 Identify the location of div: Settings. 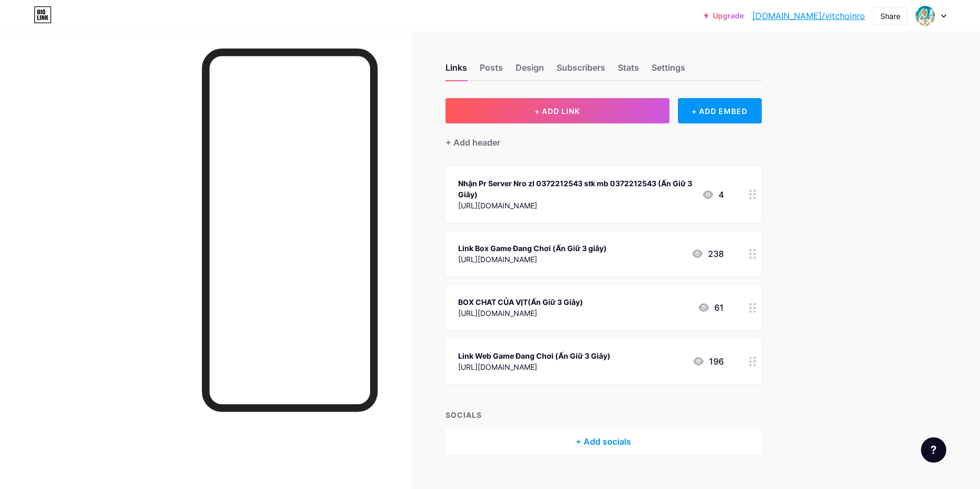
(668, 71).